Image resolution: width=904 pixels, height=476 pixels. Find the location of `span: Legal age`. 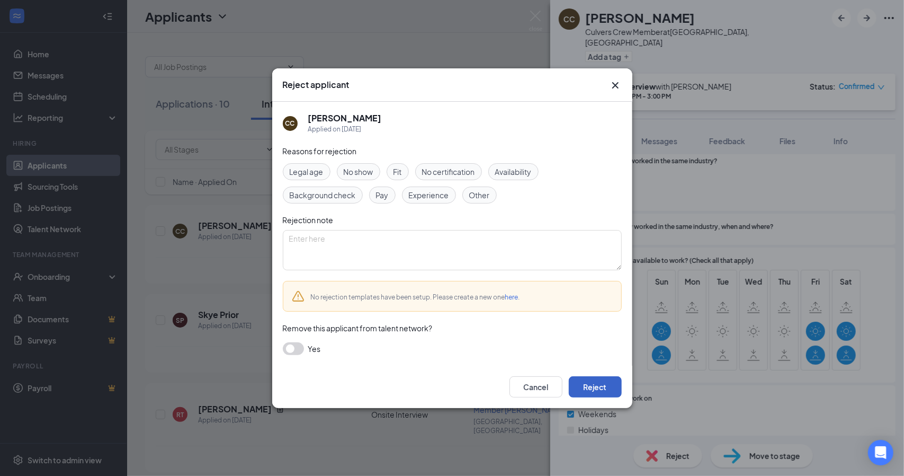

span: Legal age is located at coordinates (307, 172).